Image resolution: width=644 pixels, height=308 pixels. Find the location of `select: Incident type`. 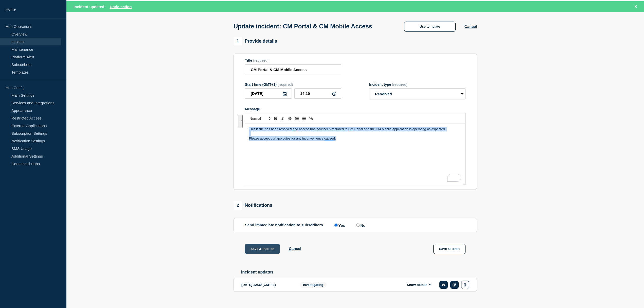

select: Incident type is located at coordinates (417, 94).